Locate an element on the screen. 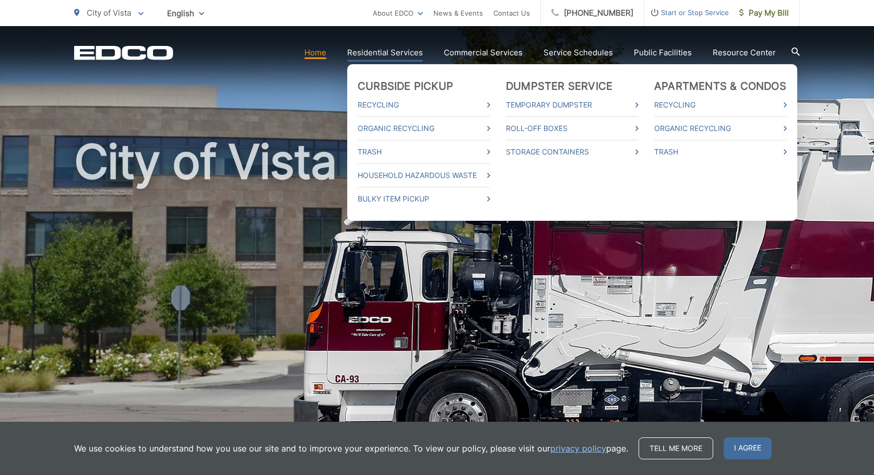 This screenshot has width=874, height=475. a: Service Schedules is located at coordinates (578, 53).